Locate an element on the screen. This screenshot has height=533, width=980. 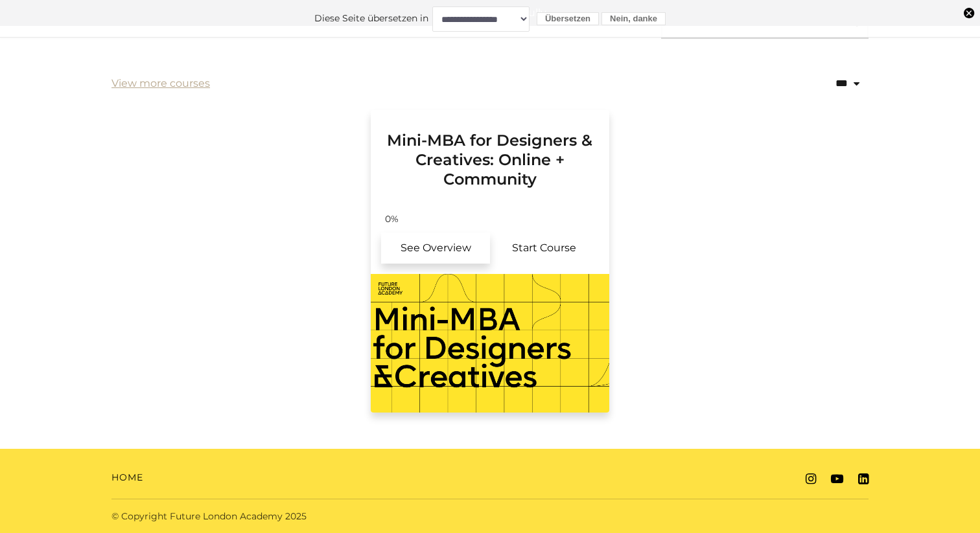
a: Mini-MBA for Designers & Creatives: Online + Community: Resume Course is located at coordinates (544, 248).